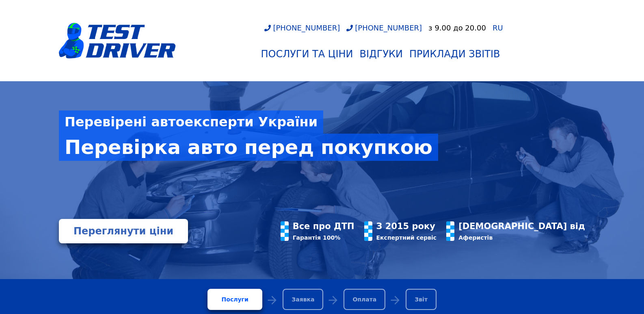 This screenshot has height=314, width=644. Describe the element at coordinates (407, 226) in the screenshot. I see `div: З 2015 року` at that location.